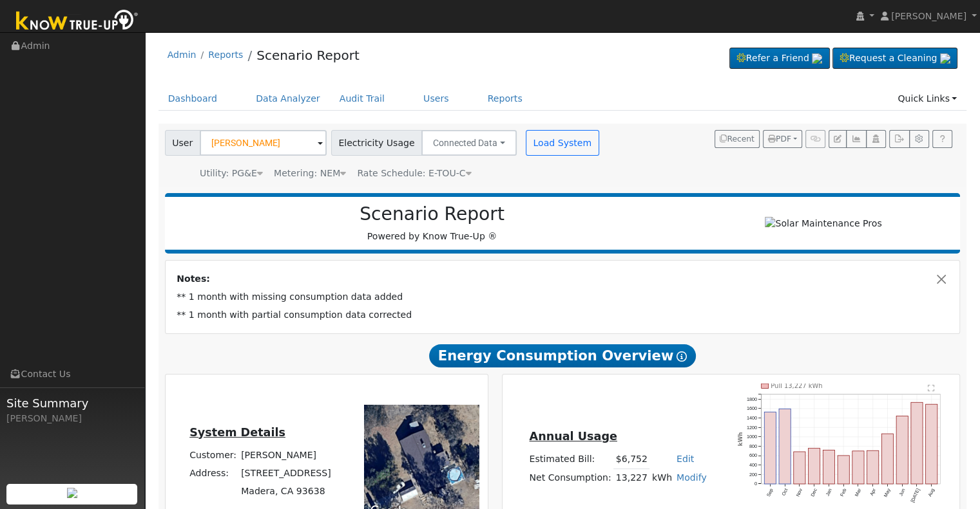 This screenshot has width=980, height=509. Describe the element at coordinates (942, 278) in the screenshot. I see `button: Close` at that location.